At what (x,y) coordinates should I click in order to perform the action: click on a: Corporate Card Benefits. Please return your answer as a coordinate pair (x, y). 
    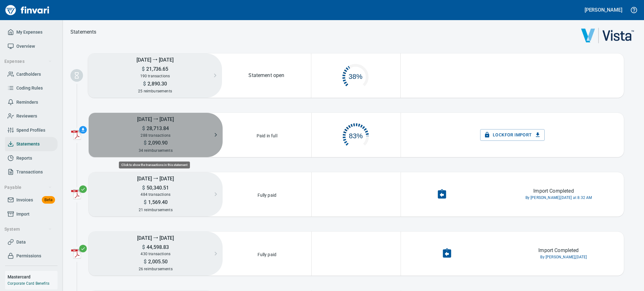
    Looking at the image, I should click on (28, 284).